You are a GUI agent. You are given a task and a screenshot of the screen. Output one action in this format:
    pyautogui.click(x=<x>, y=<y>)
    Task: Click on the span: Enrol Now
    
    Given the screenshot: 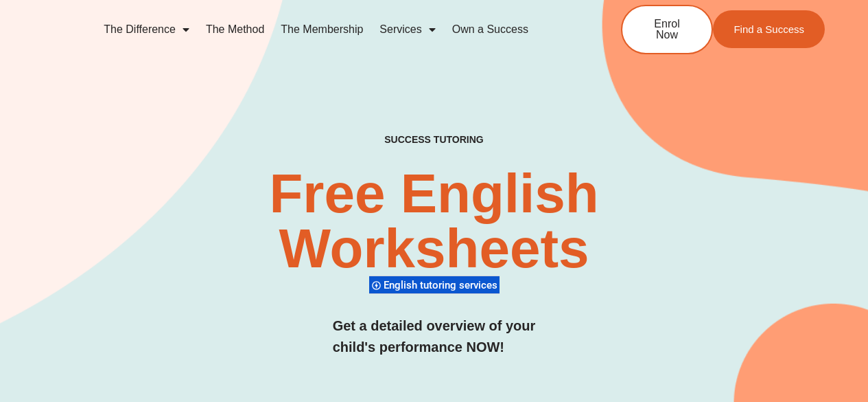 What is the action you would take?
    pyautogui.click(x=667, y=30)
    